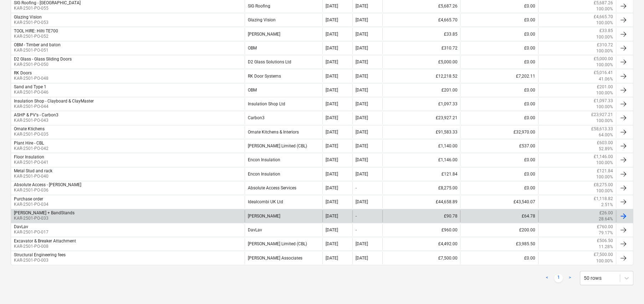 This screenshot has height=304, width=644. I want to click on div: £1,146.00, so click(421, 160).